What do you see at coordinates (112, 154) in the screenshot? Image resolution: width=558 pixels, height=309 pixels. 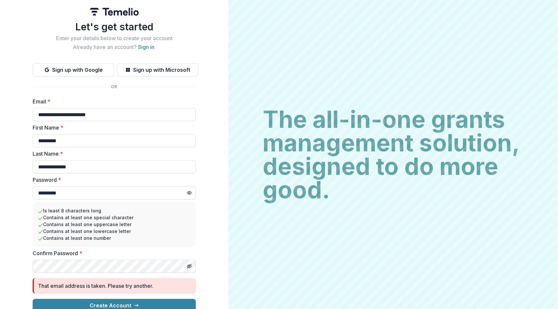 I see `label: Last Name` at bounding box center [112, 154].